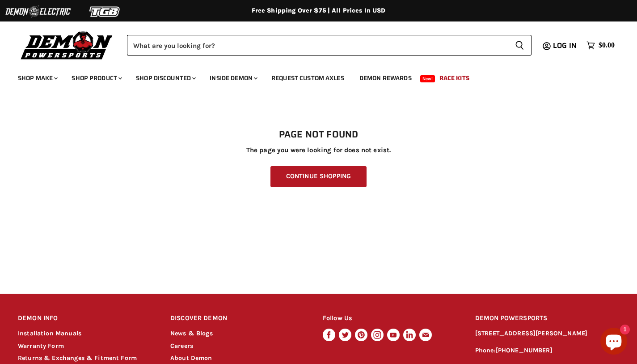 This screenshot has width=637, height=364. Describe the element at coordinates (607, 46) in the screenshot. I see `span: $0.00` at that location.